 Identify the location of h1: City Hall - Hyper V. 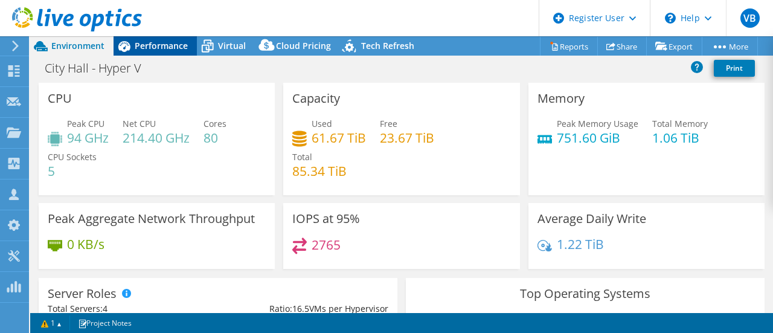
(100, 68).